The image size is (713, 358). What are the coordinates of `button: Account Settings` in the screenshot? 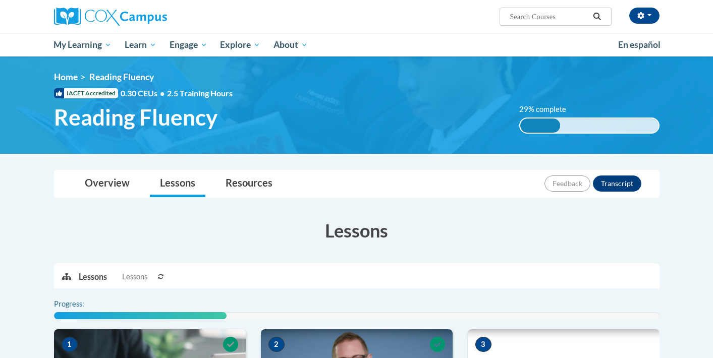 It's located at (645, 16).